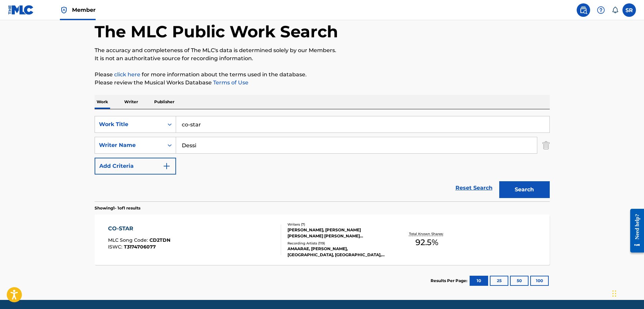 Image resolution: width=644 pixels, height=309 pixels. Describe the element at coordinates (427, 243) in the screenshot. I see `span: 92.5 %` at that location.